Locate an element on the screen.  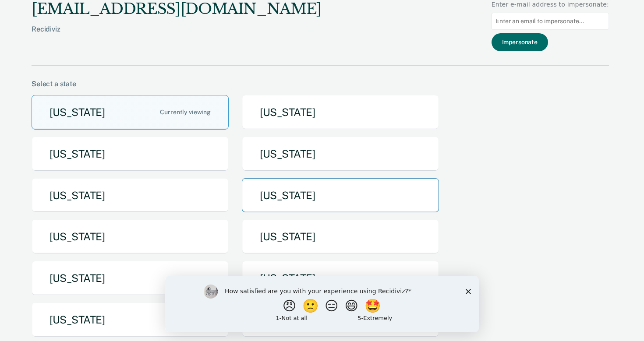
div: How satisfied are you with your experience using Recidiviz? is located at coordinates (161, 15).